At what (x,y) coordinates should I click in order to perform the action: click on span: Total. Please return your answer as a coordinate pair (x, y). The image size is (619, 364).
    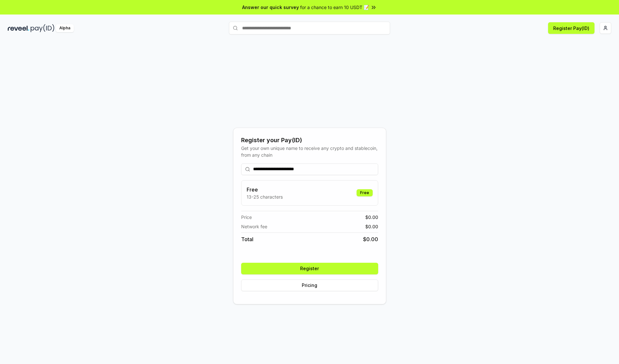
    Looking at the image, I should click on (247, 239).